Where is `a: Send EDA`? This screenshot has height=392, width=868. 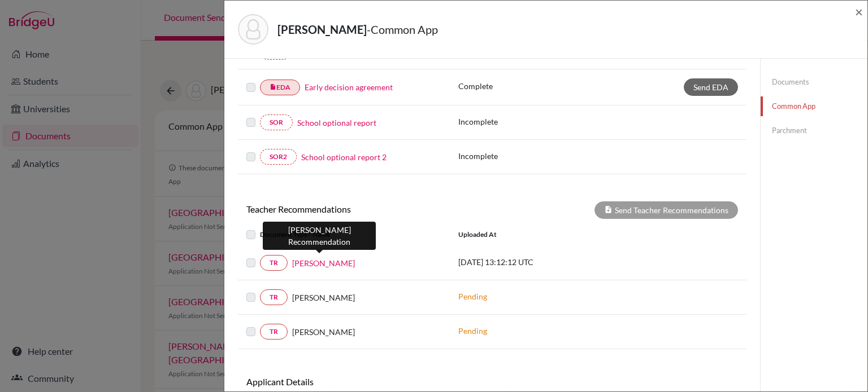
a: Send EDA is located at coordinates (711, 87).